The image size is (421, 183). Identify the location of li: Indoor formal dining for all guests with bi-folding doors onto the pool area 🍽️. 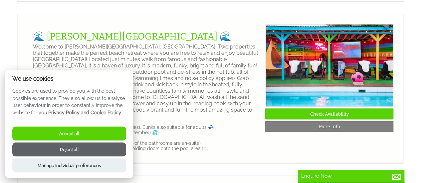
(149, 148).